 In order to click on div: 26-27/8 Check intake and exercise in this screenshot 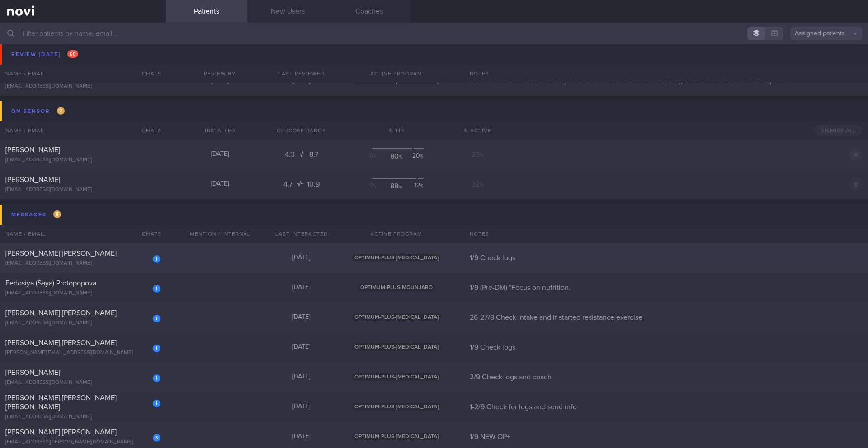, I will do `click(666, 51)`.